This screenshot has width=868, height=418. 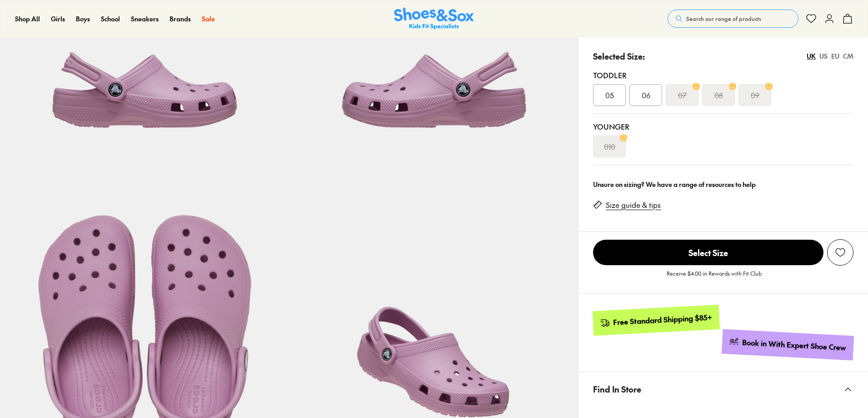 What do you see at coordinates (787, 345) in the screenshot?
I see `a: Book in With Expert Shoe Crew` at bounding box center [787, 345].